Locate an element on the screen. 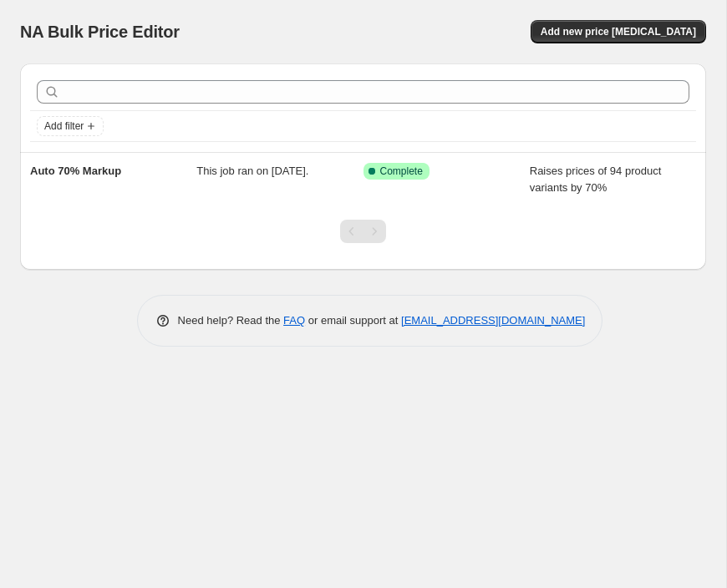 This screenshot has height=588, width=727. span: Complete is located at coordinates (401, 171).